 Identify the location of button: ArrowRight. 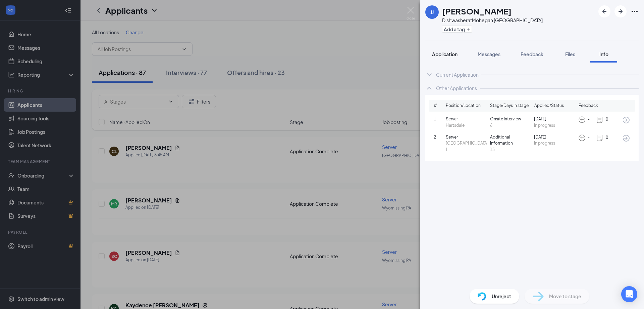
(621, 12).